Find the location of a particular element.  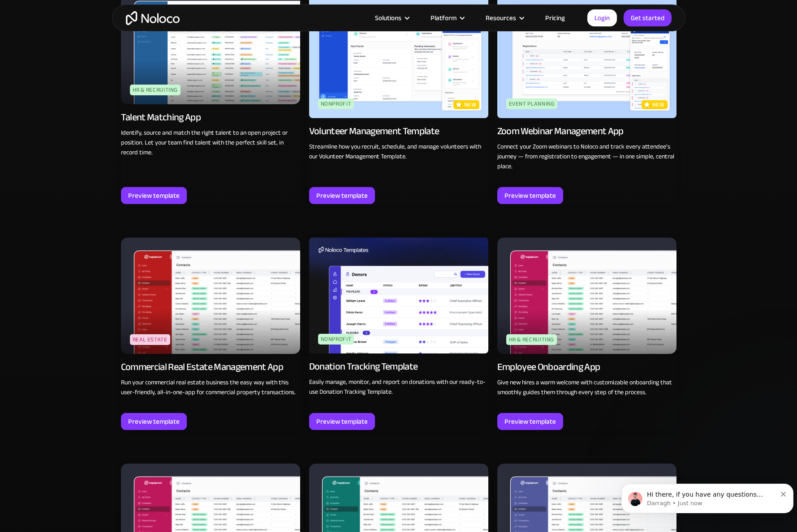

a: HR & RecruitingEmployee Onboarding AppGive new hires a warm welcome with customizable onboarding ... is located at coordinates (587, 334).